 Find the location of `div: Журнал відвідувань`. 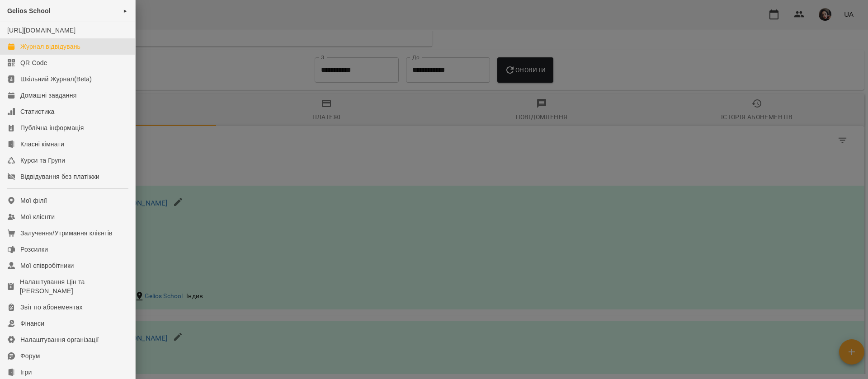

div: Журнал відвідувань is located at coordinates (50, 47).